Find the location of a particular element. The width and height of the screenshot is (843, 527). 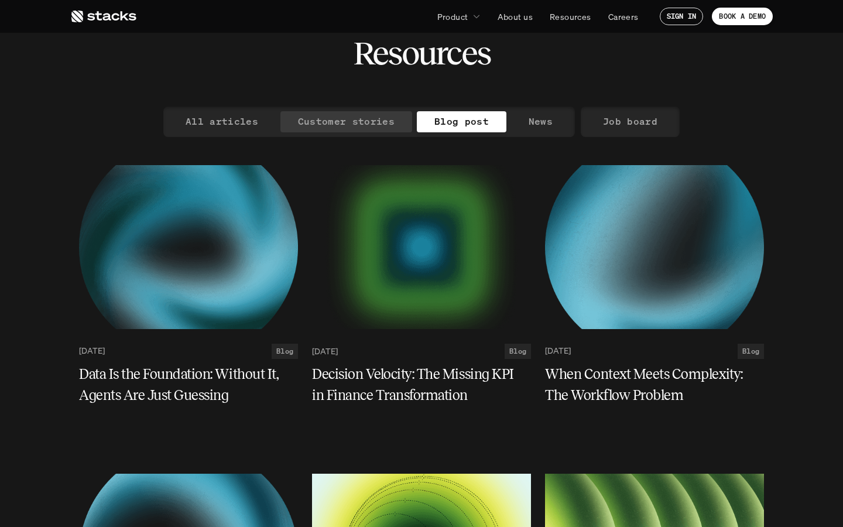

a: About us is located at coordinates (515, 16).